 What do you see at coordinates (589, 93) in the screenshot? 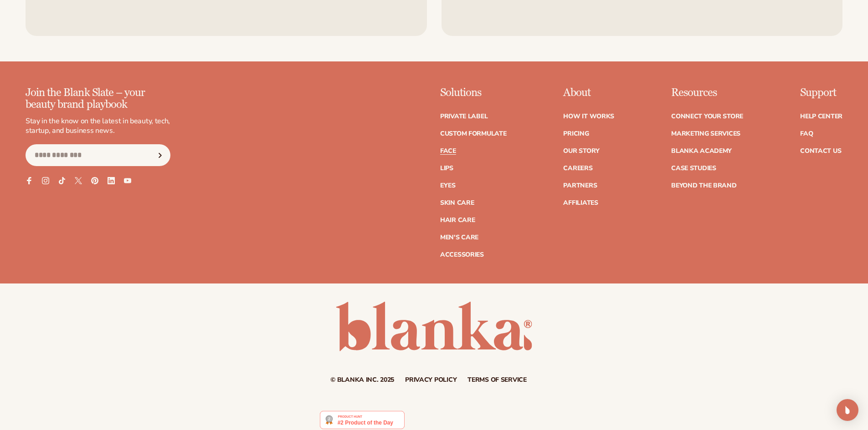
I see `p: About` at bounding box center [589, 93].